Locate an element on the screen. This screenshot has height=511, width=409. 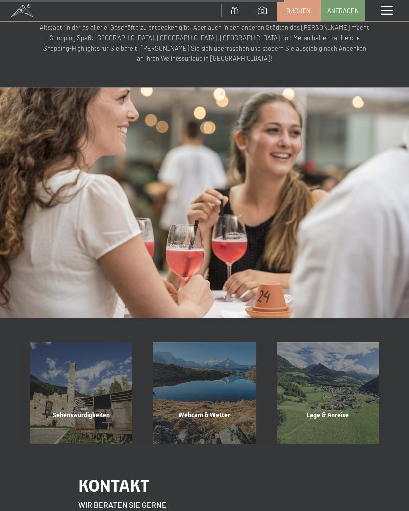
span: Sehenswürdigkeiten is located at coordinates (81, 415).